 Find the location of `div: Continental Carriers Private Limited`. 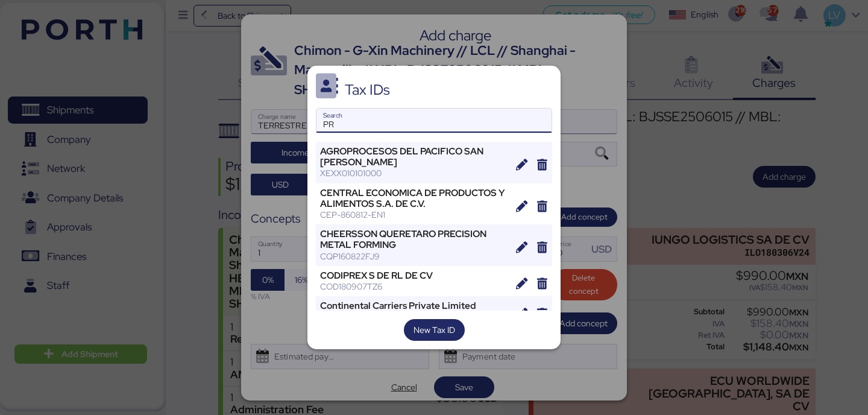

div: Continental Carriers Private Limited is located at coordinates (413, 305).